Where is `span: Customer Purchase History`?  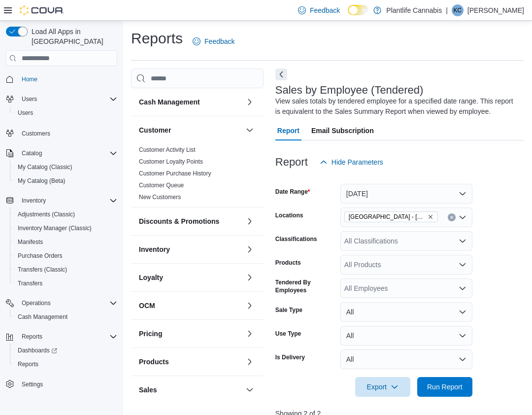 span: Customer Purchase History is located at coordinates (175, 173).